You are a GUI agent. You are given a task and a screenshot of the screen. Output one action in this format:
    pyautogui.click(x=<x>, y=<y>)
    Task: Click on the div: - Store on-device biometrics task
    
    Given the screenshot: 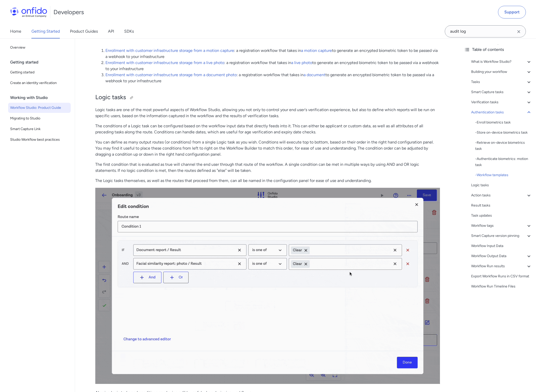 What is the action you would take?
    pyautogui.click(x=504, y=133)
    